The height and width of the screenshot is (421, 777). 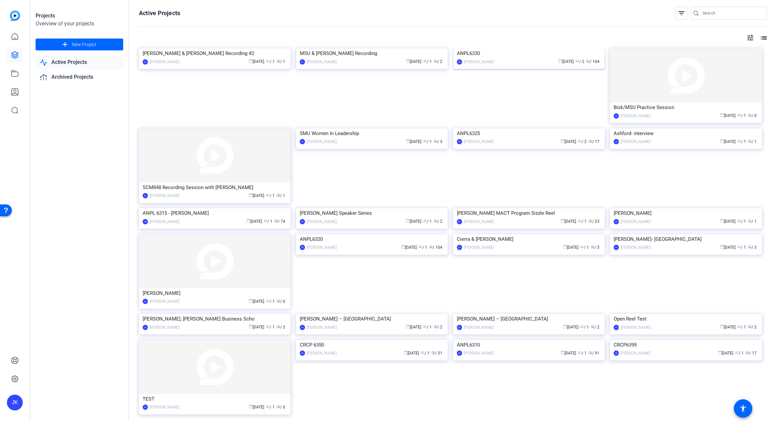 What do you see at coordinates (79, 62) in the screenshot?
I see `a: Active Projects` at bounding box center [79, 62].